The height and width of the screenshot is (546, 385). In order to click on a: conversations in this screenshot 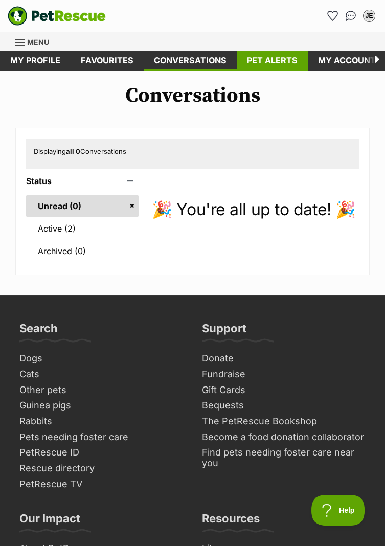, I will do `click(190, 60)`.